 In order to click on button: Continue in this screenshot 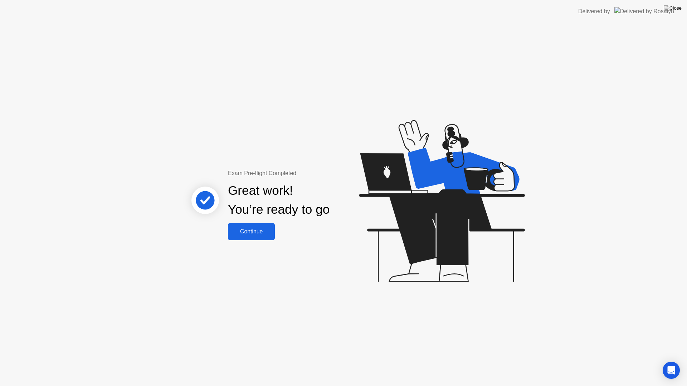, I will do `click(251, 232)`.